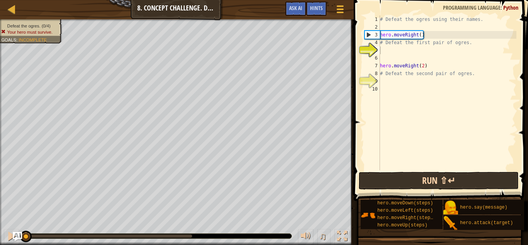 The width and height of the screenshot is (528, 245). I want to click on span: Your hero must survive., so click(30, 32).